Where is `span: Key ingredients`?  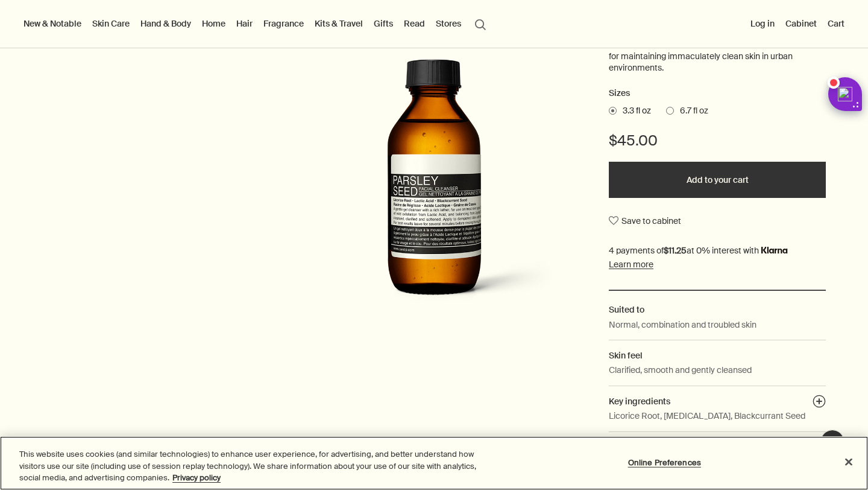 span: Key ingredients is located at coordinates (640, 401).